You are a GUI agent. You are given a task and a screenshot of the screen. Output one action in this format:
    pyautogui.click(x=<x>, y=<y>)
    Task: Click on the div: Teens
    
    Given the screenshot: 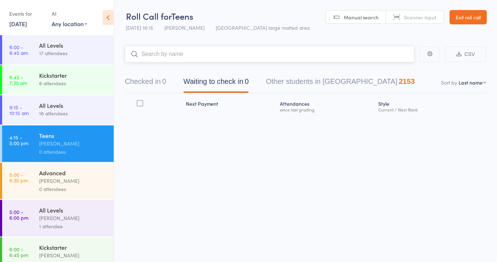 What is the action you would take?
    pyautogui.click(x=73, y=136)
    